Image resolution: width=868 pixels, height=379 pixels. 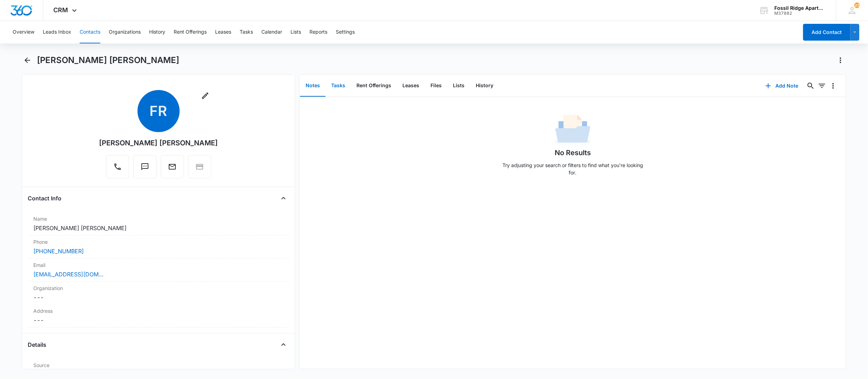 I want to click on button: Back, so click(x=28, y=60).